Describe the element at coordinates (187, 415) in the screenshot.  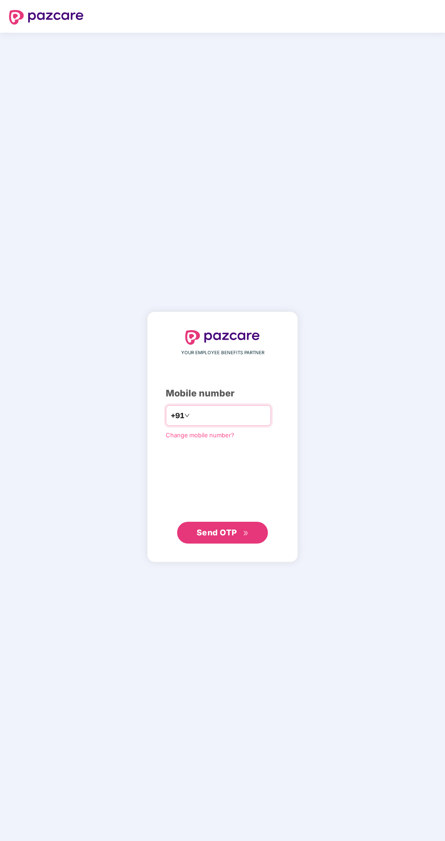
I see `span: down` at that location.